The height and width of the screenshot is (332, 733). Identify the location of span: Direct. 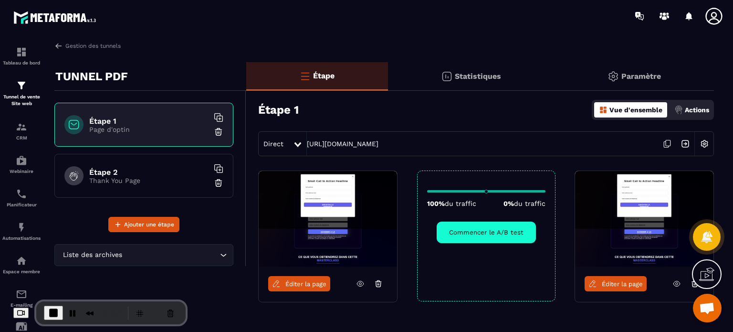
(274, 144).